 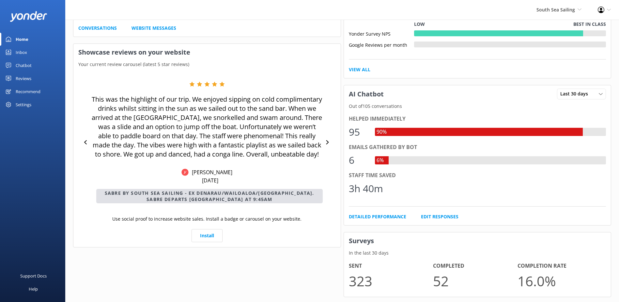 What do you see at coordinates (382, 44) in the screenshot?
I see `div: Google Reviews per month` at bounding box center [382, 44].